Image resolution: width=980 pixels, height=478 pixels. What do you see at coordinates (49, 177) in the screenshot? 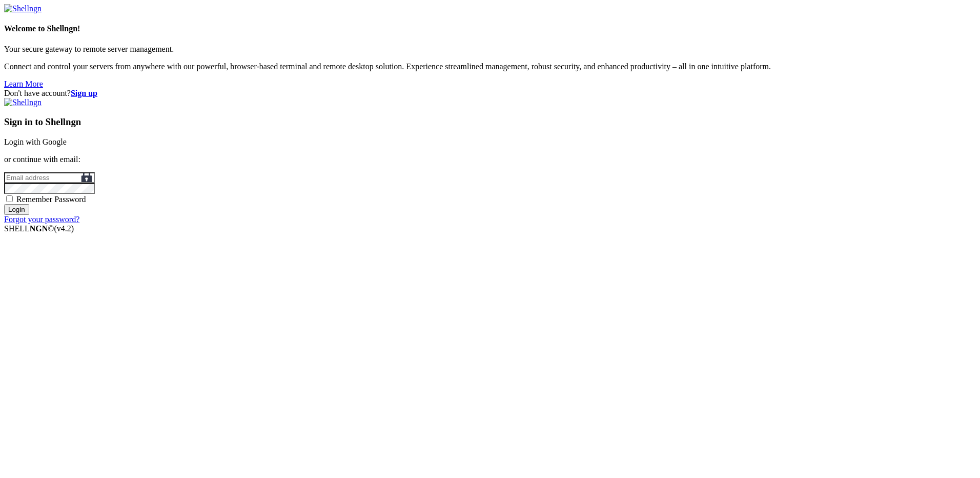
I see `input: Email address` at bounding box center [49, 177].